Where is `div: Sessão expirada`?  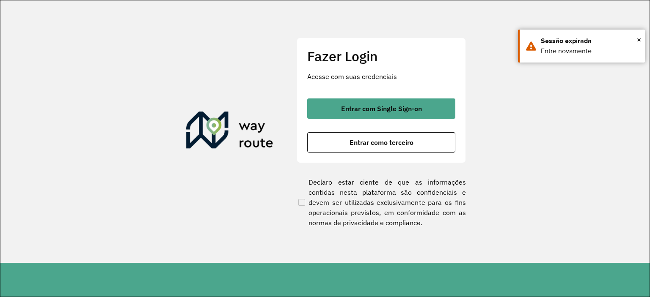
div: Sessão expirada is located at coordinates (589, 41).